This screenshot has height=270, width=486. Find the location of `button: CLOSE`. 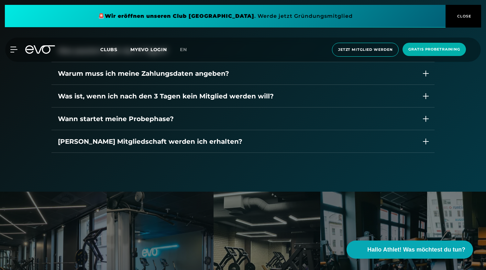

button: CLOSE is located at coordinates (464, 16).